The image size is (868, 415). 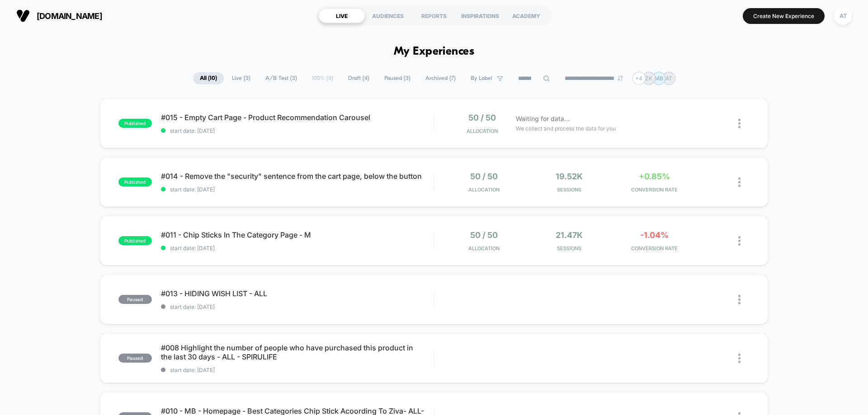 What do you see at coordinates (569, 235) in the screenshot?
I see `span: 21.47k` at bounding box center [569, 235].